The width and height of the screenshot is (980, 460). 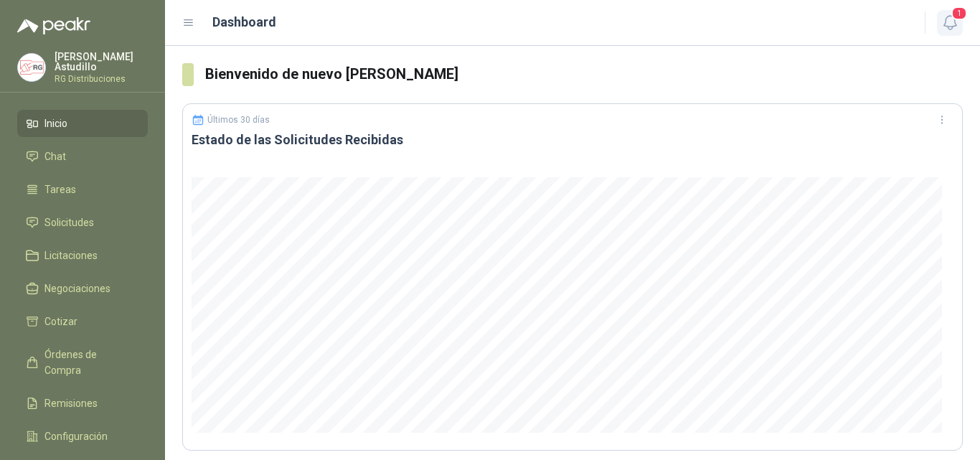 What do you see at coordinates (56, 123) in the screenshot?
I see `span: Inicio` at bounding box center [56, 123].